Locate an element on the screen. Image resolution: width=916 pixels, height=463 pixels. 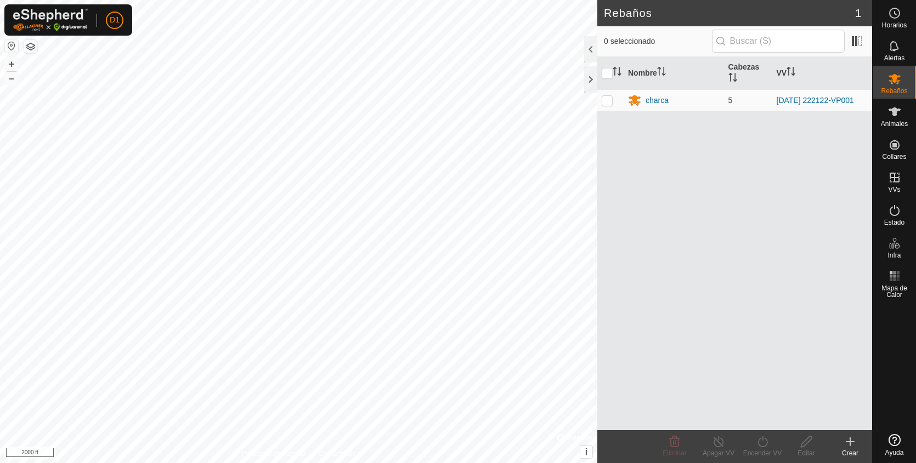
button: Restablecer Mapa is located at coordinates (12, 46).